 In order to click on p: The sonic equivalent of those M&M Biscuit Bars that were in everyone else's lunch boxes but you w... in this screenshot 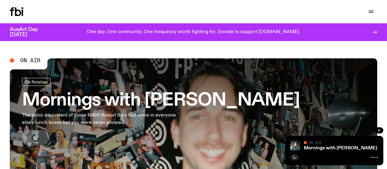, I will do `click(100, 119)`.